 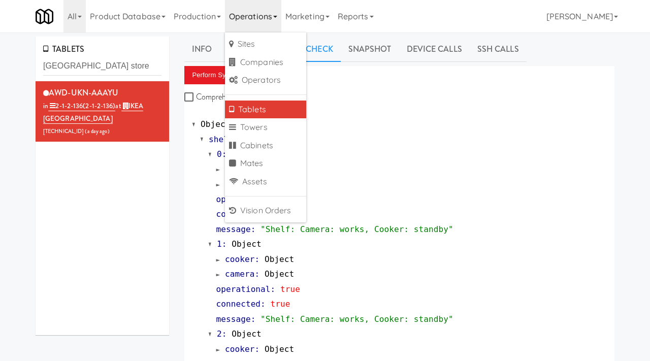 What do you see at coordinates (219, 154) in the screenshot?
I see `span: 0` at bounding box center [219, 154].